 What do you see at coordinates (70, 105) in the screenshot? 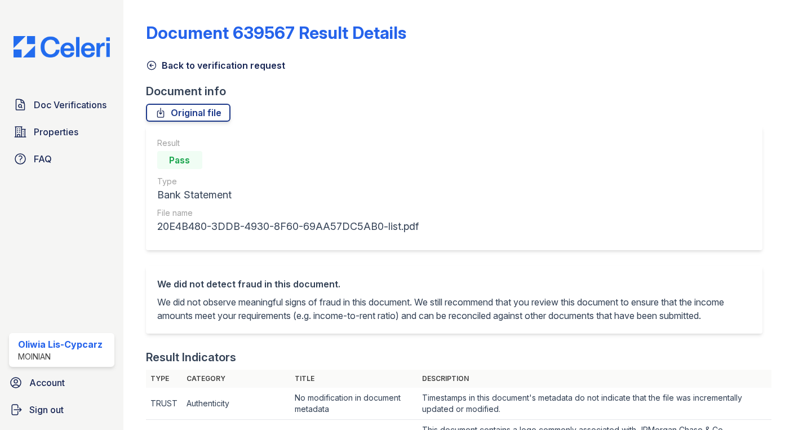
I see `span: Doc Verifications` at bounding box center [70, 105].